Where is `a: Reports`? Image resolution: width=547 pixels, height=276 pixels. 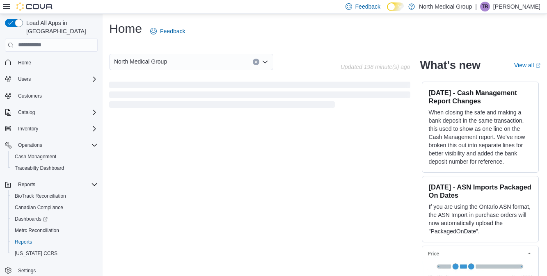
a: Reports is located at coordinates (23, 242).